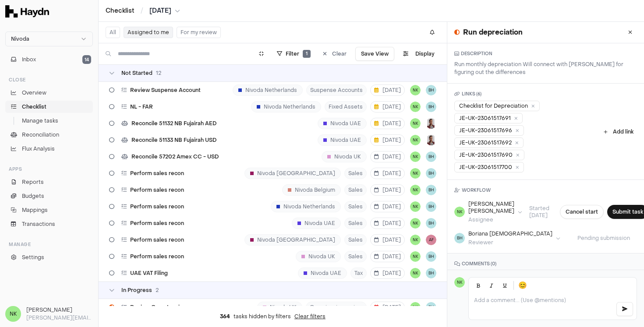 Image resolution: width=644 pixels, height=327 pixels. Describe the element at coordinates (49, 169) in the screenshot. I see `div: Apps` at that location.